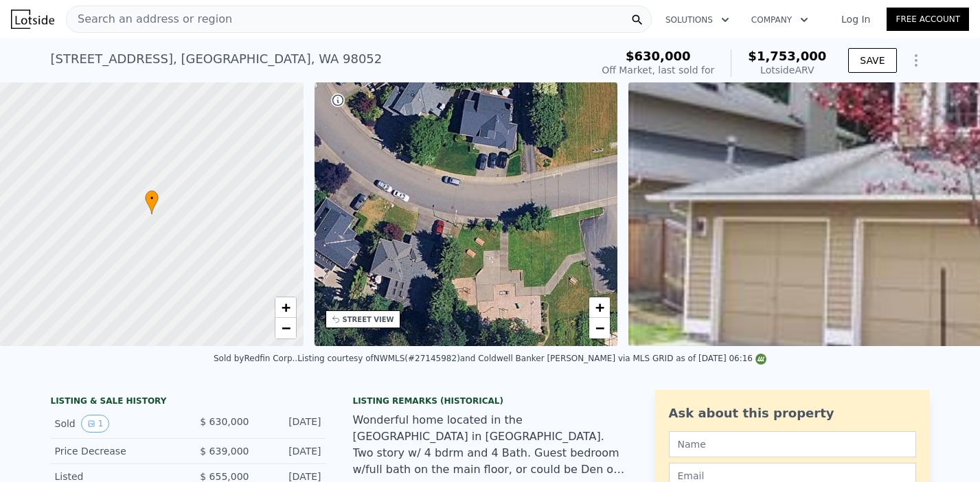  Describe the element at coordinates (658, 70) in the screenshot. I see `div: Off Market, last sold for` at that location.